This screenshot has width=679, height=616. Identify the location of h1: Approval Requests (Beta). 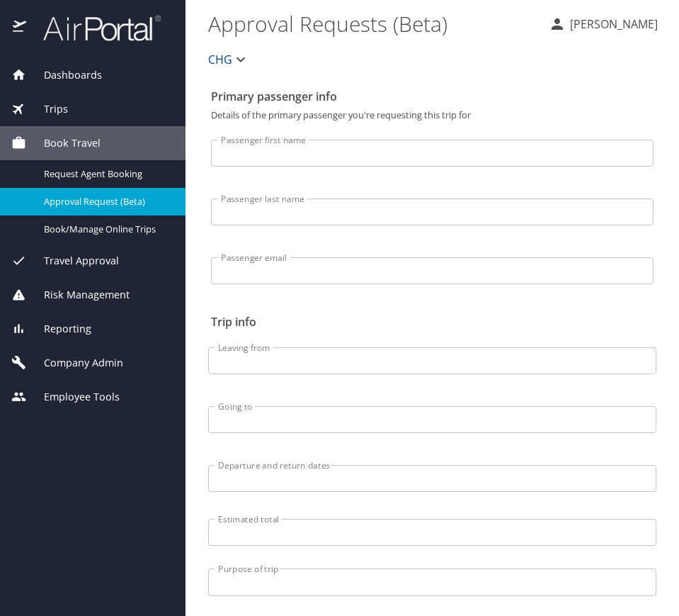
(372, 23).